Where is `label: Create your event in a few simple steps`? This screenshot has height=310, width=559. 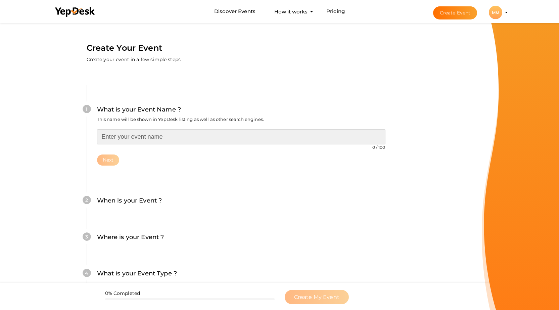
label: Create your event in a few simple steps is located at coordinates (134, 59).